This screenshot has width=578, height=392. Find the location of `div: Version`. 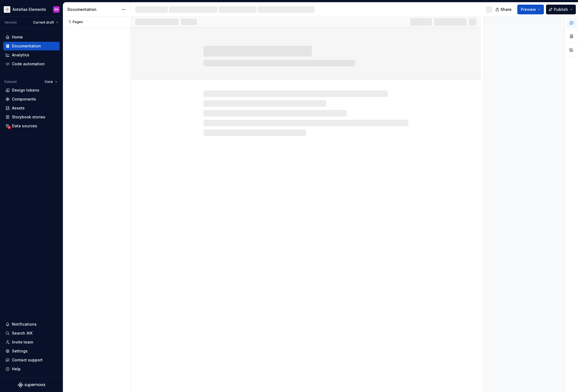

div: Version is located at coordinates (11, 22).